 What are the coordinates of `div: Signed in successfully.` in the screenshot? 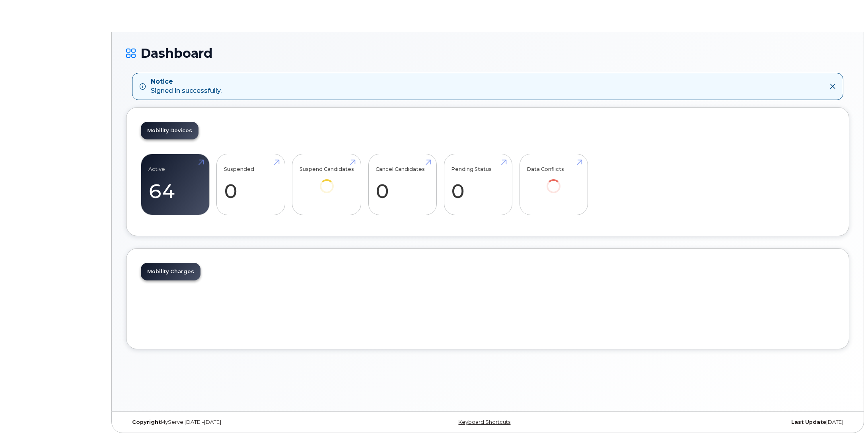 It's located at (186, 86).